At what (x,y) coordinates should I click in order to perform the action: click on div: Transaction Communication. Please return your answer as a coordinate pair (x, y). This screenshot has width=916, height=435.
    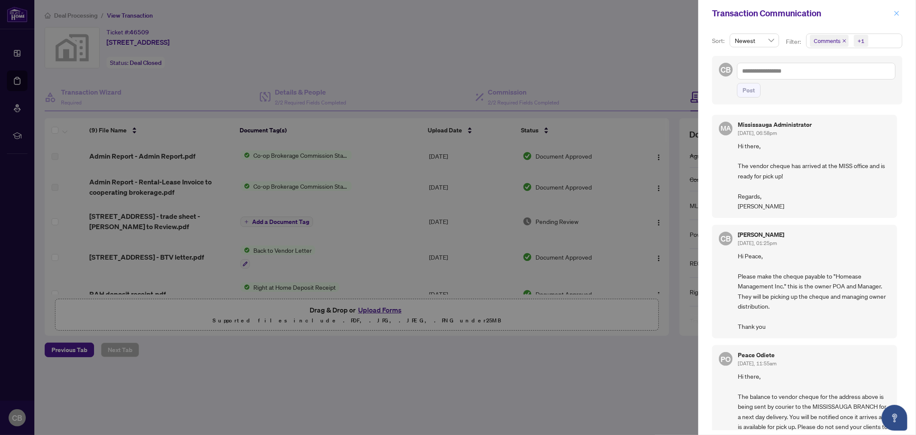
    Looking at the image, I should click on (801, 13).